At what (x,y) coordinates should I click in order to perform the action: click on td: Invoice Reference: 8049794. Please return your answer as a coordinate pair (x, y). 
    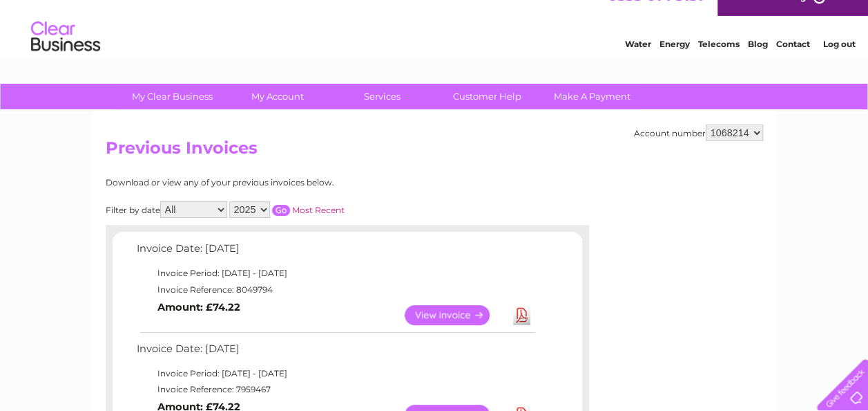
    Looking at the image, I should click on (335, 289).